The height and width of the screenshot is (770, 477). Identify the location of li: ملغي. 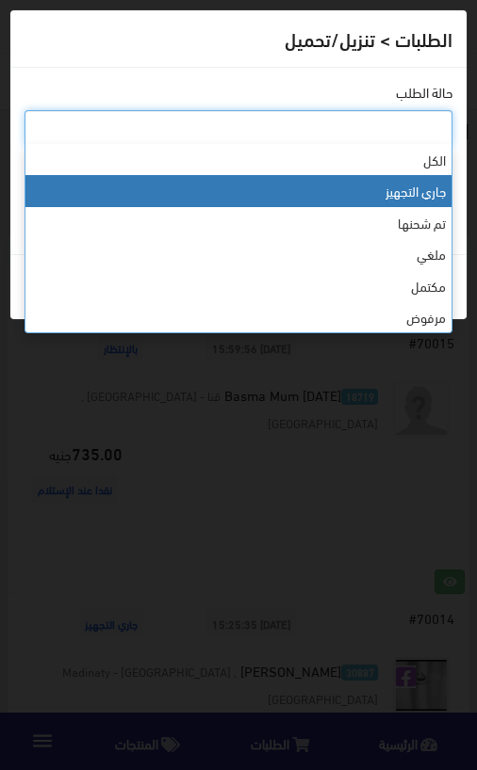
(238, 253).